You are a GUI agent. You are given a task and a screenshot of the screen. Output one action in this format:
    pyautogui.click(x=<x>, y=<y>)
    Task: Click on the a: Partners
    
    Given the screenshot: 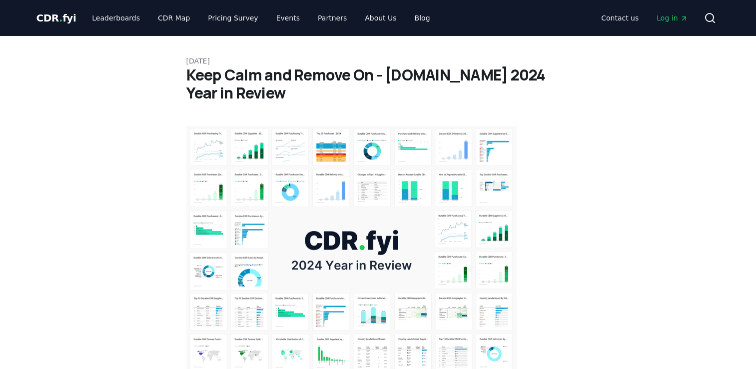 What is the action you would take?
    pyautogui.click(x=332, y=18)
    